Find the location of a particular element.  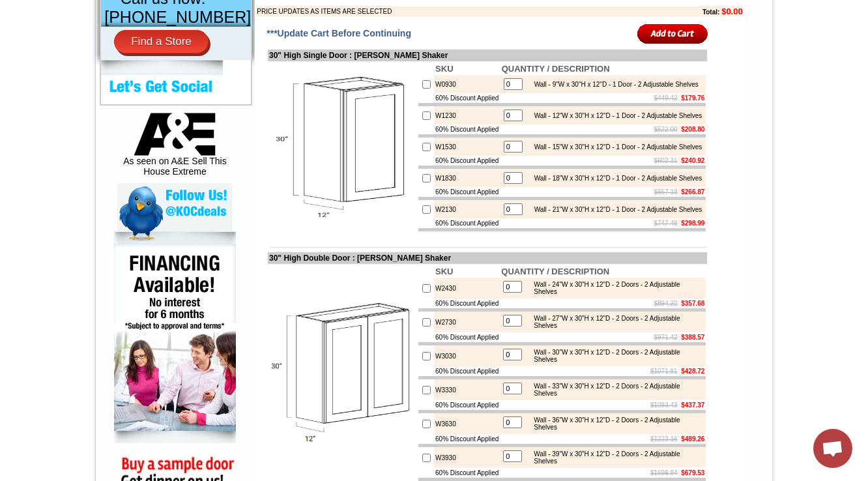

td: W3030 is located at coordinates (467, 356).